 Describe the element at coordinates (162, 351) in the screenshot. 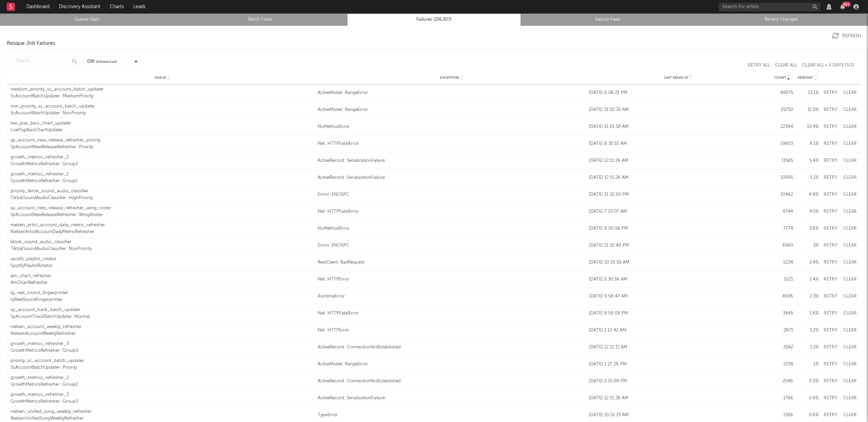

I see `div: GrowthMetricsRefresher::Group3` at that location.